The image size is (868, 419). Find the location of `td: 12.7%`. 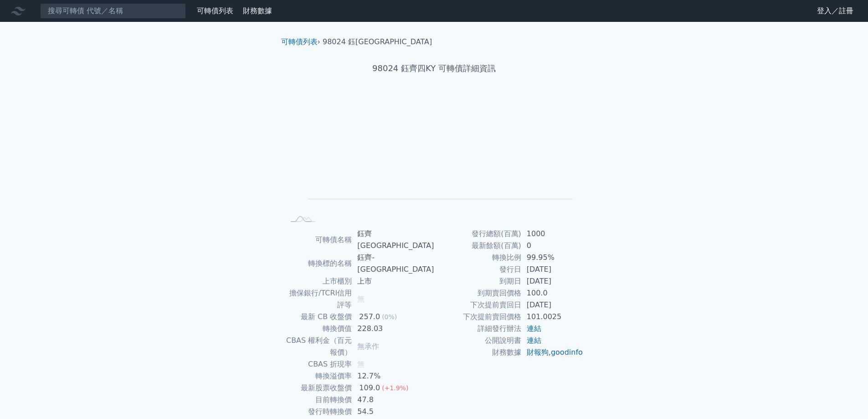

td: 12.7% is located at coordinates (393, 376).